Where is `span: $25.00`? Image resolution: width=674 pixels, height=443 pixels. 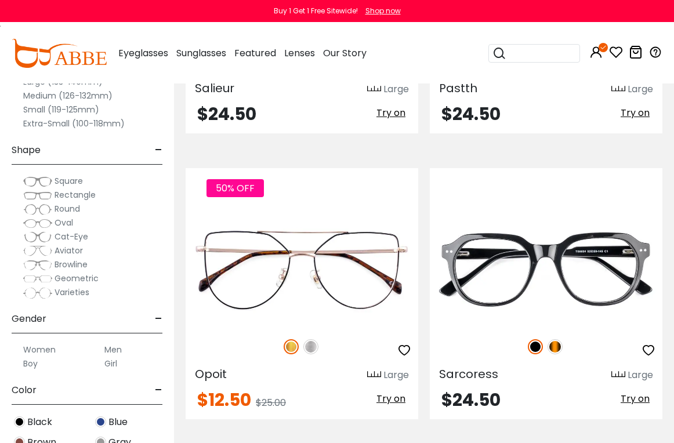 span: $25.00 is located at coordinates (271, 403).